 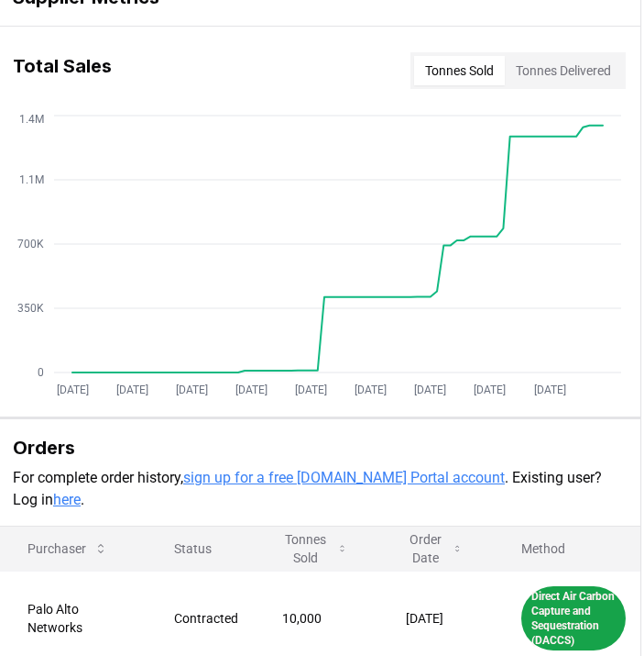 What do you see at coordinates (573, 618) in the screenshot?
I see `div: Direct Air Carbon Capture and Sequestration (DACCS)` at bounding box center [573, 618].